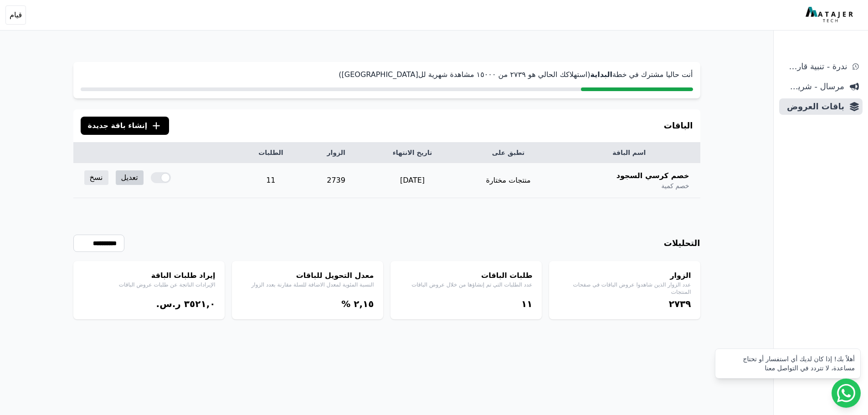 This screenshot has width=868, height=415. I want to click on h4: الزوار, so click(625, 276).